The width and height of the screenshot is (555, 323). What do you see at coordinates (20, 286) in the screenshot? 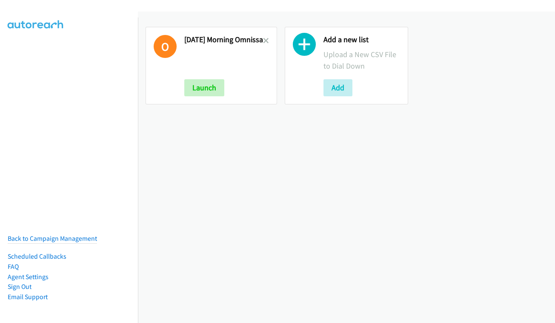
I see `a: Sign Out` at bounding box center [20, 286].